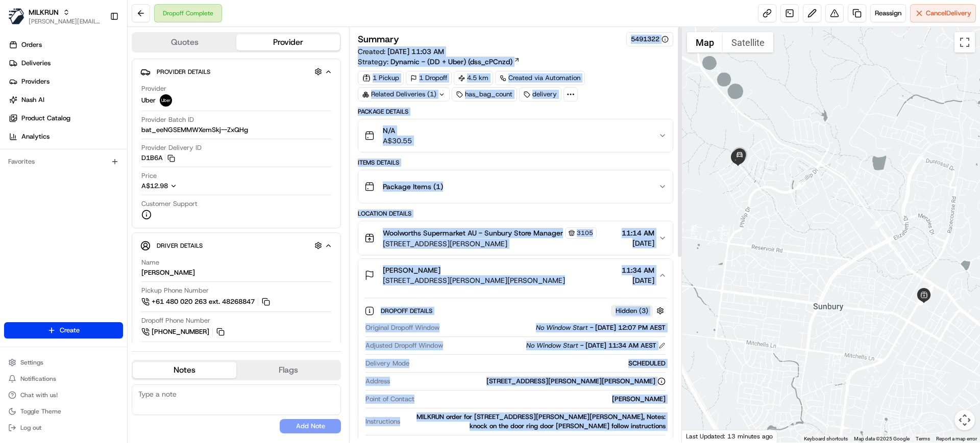 The height and width of the screenshot is (443, 980). What do you see at coordinates (964, 42) in the screenshot?
I see `button: Toggle fullscreen view` at bounding box center [964, 42].